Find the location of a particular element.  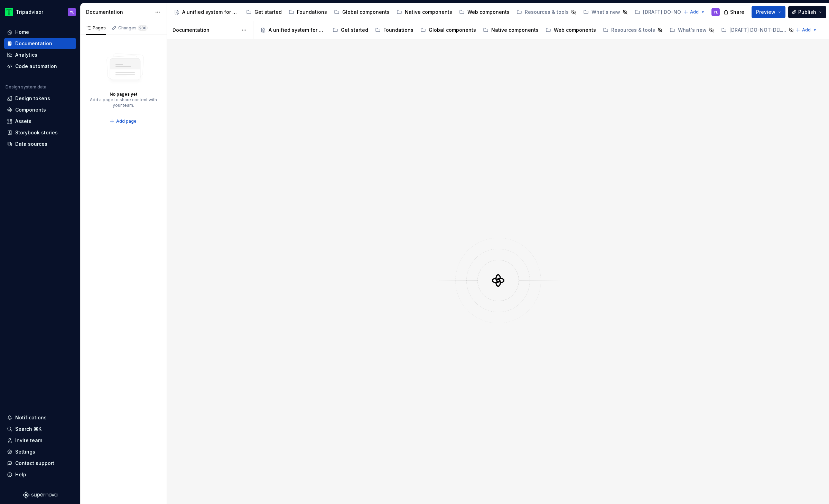

div: Components is located at coordinates (30, 110).